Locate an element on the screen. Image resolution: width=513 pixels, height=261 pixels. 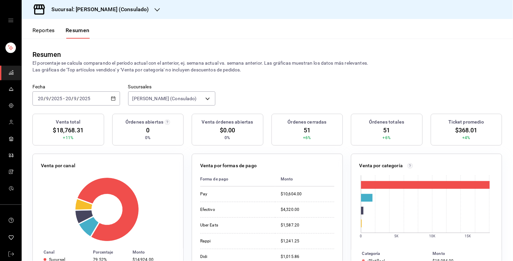
label: Sucursales is located at coordinates (172, 87).